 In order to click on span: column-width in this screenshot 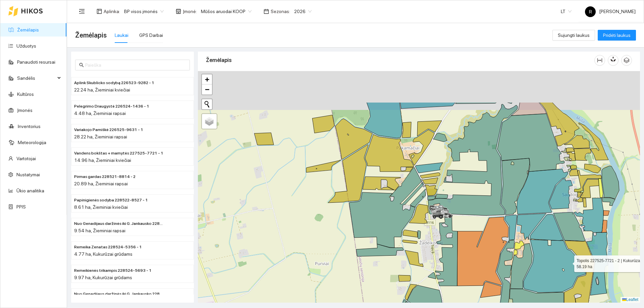, I will do `click(600, 60)`.